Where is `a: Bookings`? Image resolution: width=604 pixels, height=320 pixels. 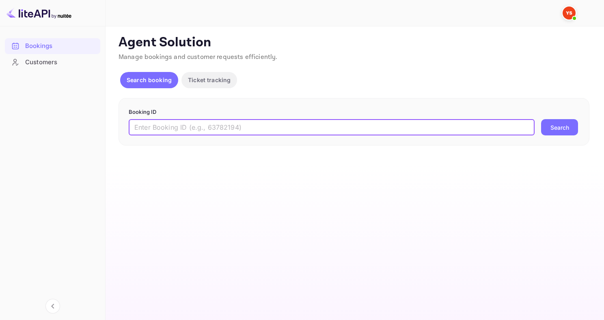
a: Bookings is located at coordinates (52, 45).